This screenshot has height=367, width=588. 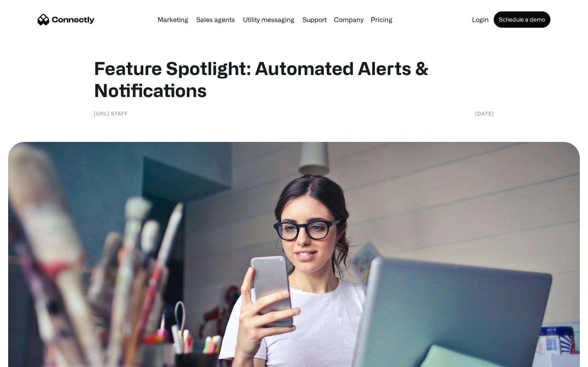 What do you see at coordinates (314, 19) in the screenshot?
I see `a: Support` at bounding box center [314, 19].